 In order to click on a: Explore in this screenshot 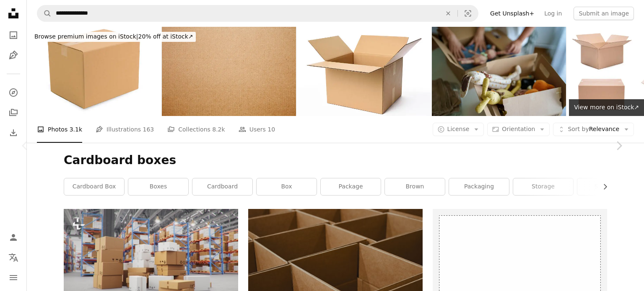, I will do `click(14, 93)`.